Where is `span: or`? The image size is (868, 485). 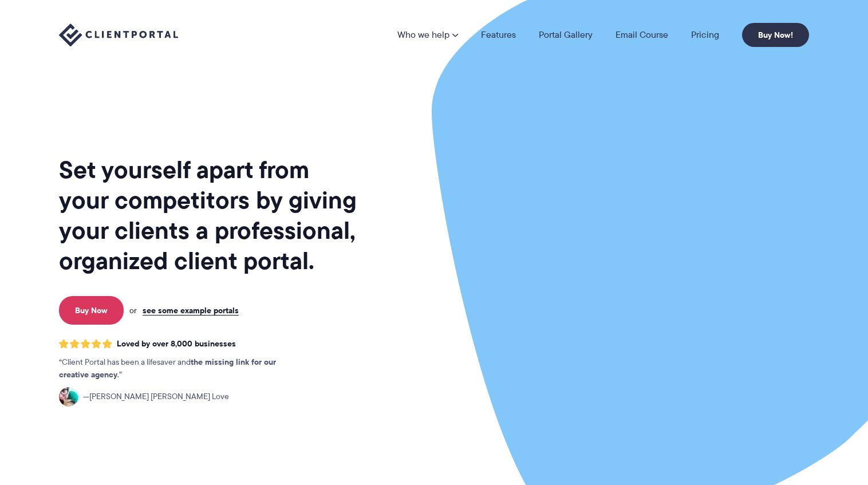
span: or is located at coordinates (133, 310).